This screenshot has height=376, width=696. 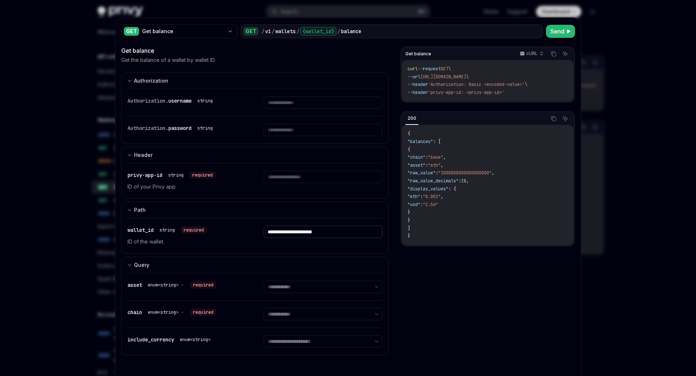 What do you see at coordinates (151, 340) in the screenshot?
I see `span: include_currency` at bounding box center [151, 340].